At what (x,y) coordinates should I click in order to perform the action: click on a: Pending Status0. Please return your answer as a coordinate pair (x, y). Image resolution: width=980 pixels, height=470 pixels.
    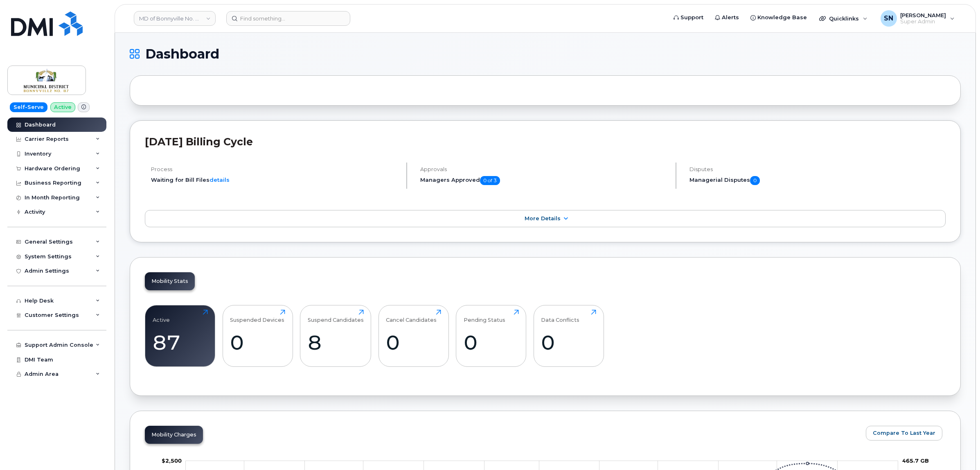
    Looking at the image, I should click on (491, 336).